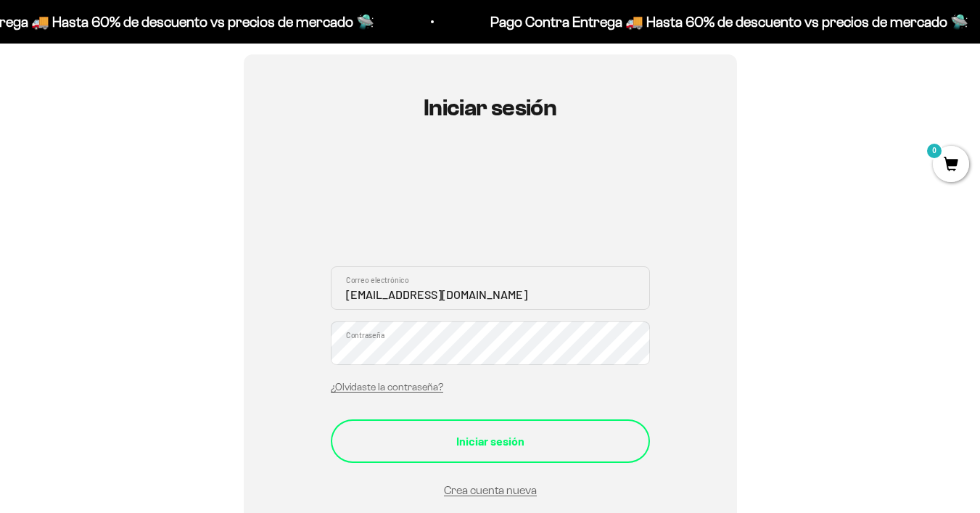 Image resolution: width=980 pixels, height=513 pixels. What do you see at coordinates (490, 442) in the screenshot?
I see `button: Iniciar sesión` at bounding box center [490, 442].